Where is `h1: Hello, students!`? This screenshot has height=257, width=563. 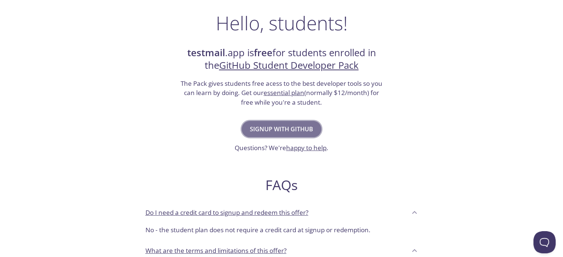 h1: Hello, students! is located at coordinates (282, 23).